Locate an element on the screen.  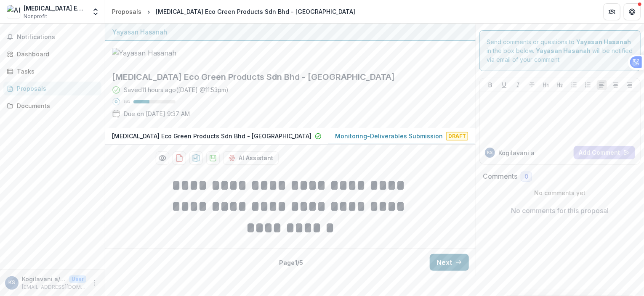
button: Bold is located at coordinates (490, 85).